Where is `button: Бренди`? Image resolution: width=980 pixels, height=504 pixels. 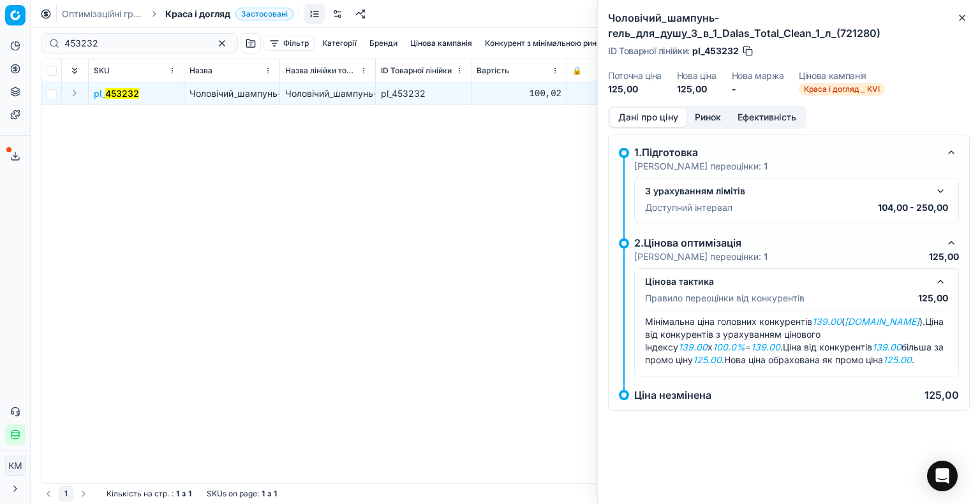
button: Бренди is located at coordinates (383, 43).